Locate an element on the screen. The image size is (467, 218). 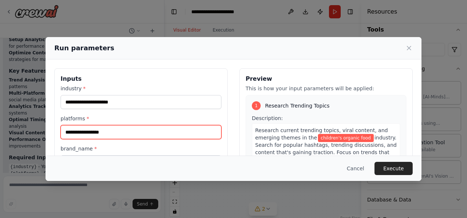
button: Cancel is located at coordinates (355, 169).